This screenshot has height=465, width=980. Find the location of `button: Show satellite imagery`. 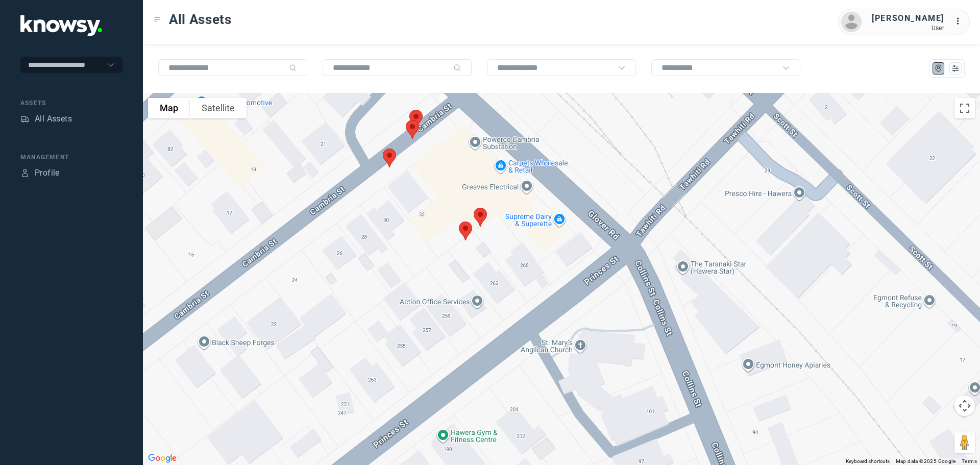

button: Show satellite imagery is located at coordinates (218, 108).